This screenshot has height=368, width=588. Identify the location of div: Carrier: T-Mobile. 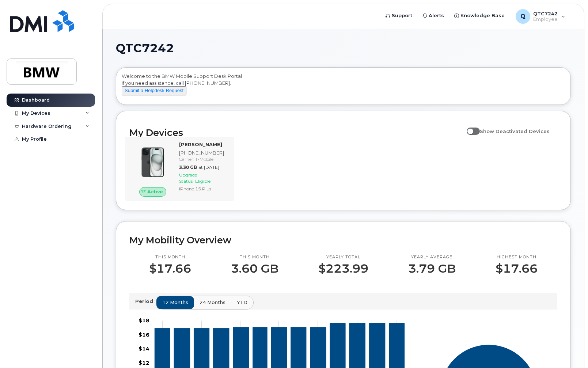
(203, 159).